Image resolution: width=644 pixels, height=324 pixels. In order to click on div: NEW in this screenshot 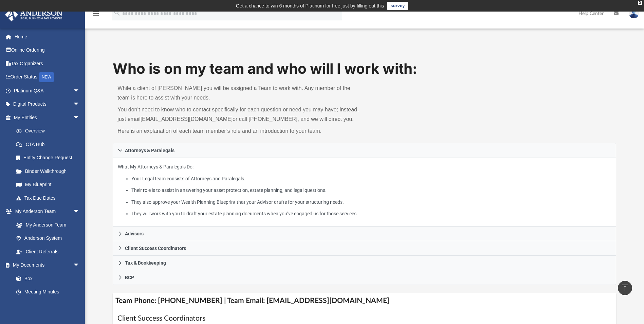, I will do `click(47, 77)`.